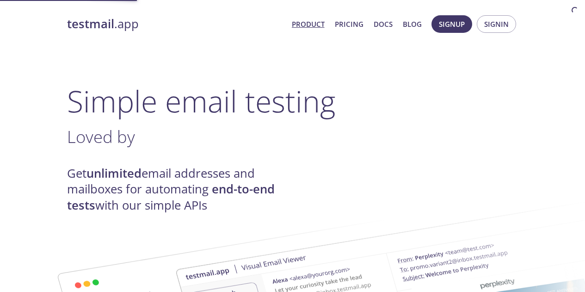 The image size is (585, 292). Describe the element at coordinates (308, 24) in the screenshot. I see `a: Product` at that location.